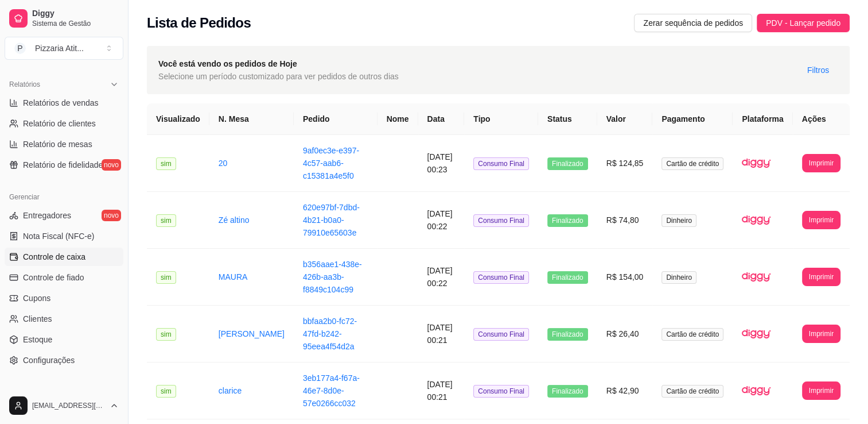  I want to click on th: Data, so click(441, 119).